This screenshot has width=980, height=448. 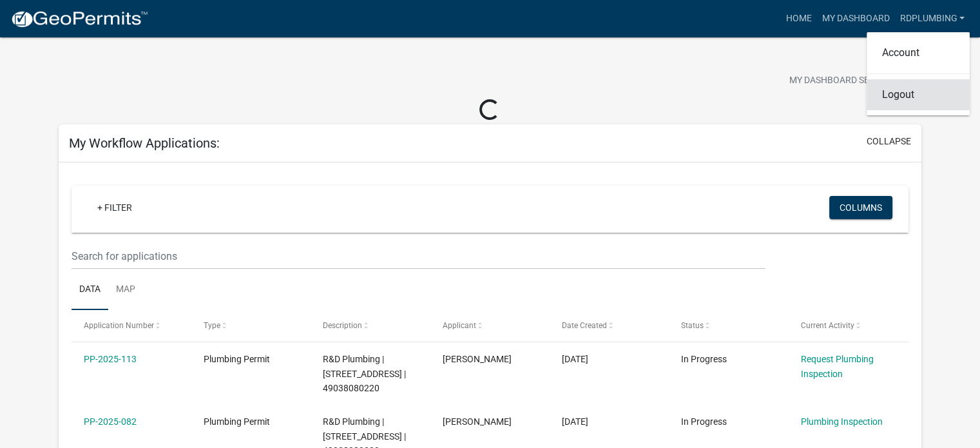 What do you see at coordinates (126, 290) in the screenshot?
I see `a: Map` at bounding box center [126, 290].